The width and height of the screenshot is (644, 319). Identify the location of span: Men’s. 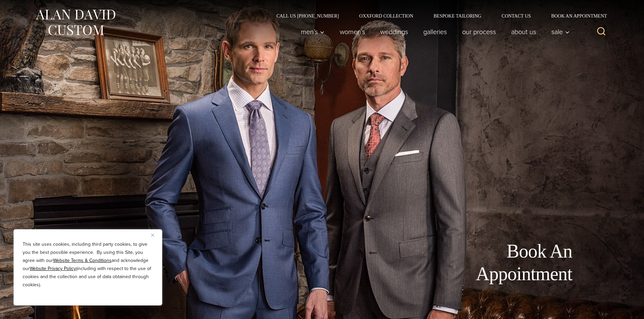
(313, 32).